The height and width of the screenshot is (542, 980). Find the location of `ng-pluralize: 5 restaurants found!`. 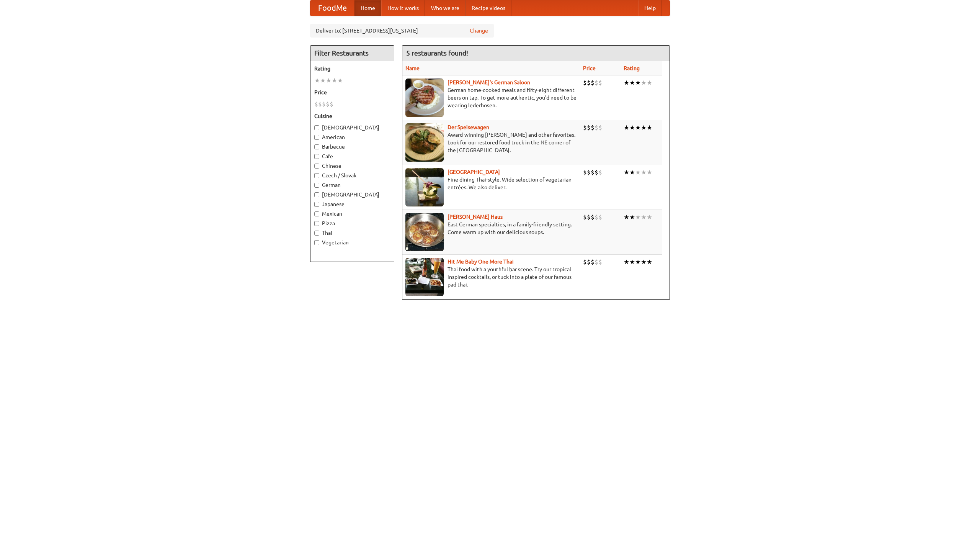

ng-pluralize: 5 restaurants found! is located at coordinates (438, 53).